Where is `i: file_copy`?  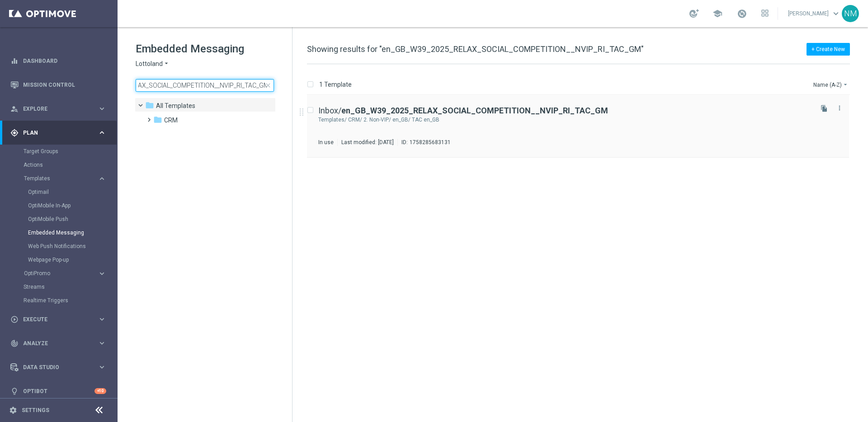 i: file_copy is located at coordinates (824, 109).